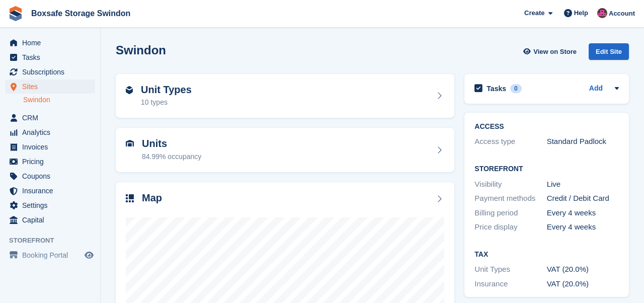 The width and height of the screenshot is (644, 303). I want to click on a: Preview store, so click(89, 255).